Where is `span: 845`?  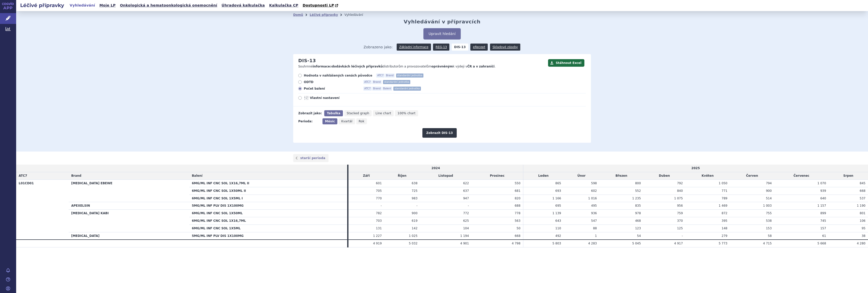
span: 845 is located at coordinates (862, 184).